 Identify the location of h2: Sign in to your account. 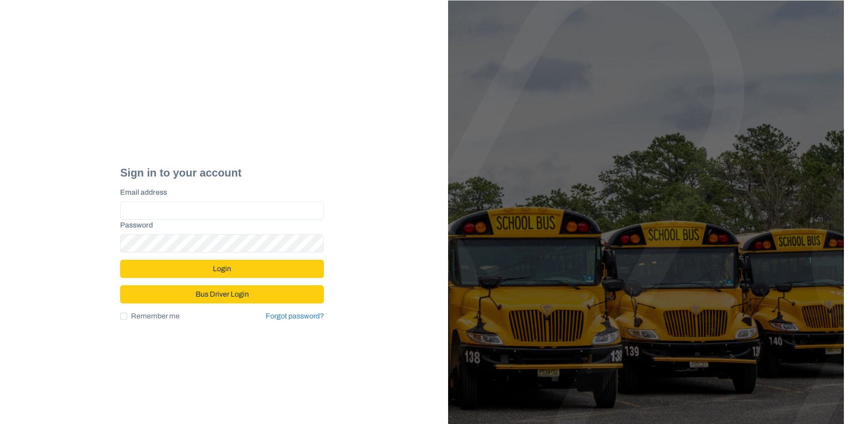
(222, 173).